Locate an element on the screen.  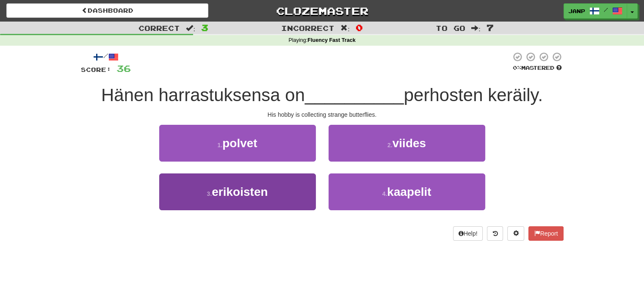
span: 36 is located at coordinates (124, 68).